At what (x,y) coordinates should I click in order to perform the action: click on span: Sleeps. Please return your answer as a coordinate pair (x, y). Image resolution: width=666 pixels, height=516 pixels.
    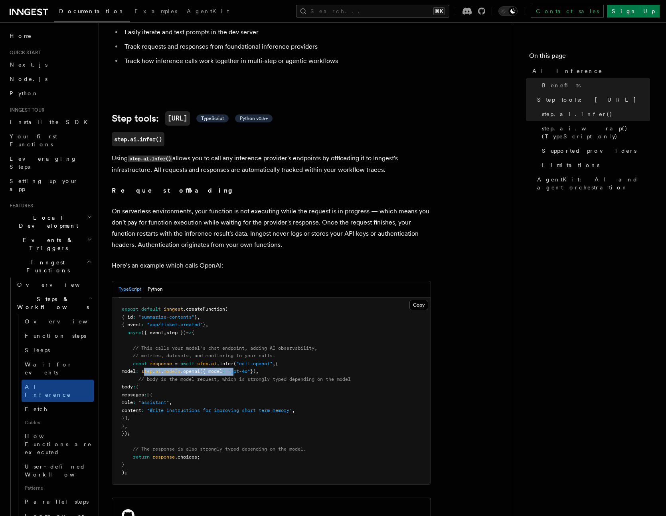
    Looking at the image, I should click on (37, 350).